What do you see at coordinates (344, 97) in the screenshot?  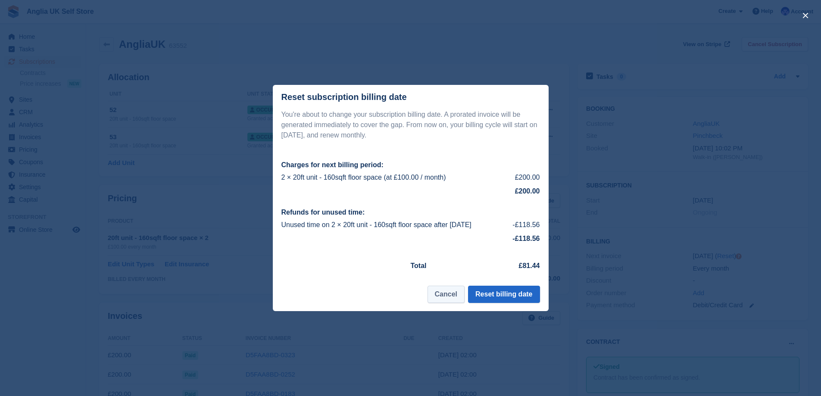 I see `div: Reset subscription billing date` at bounding box center [344, 97].